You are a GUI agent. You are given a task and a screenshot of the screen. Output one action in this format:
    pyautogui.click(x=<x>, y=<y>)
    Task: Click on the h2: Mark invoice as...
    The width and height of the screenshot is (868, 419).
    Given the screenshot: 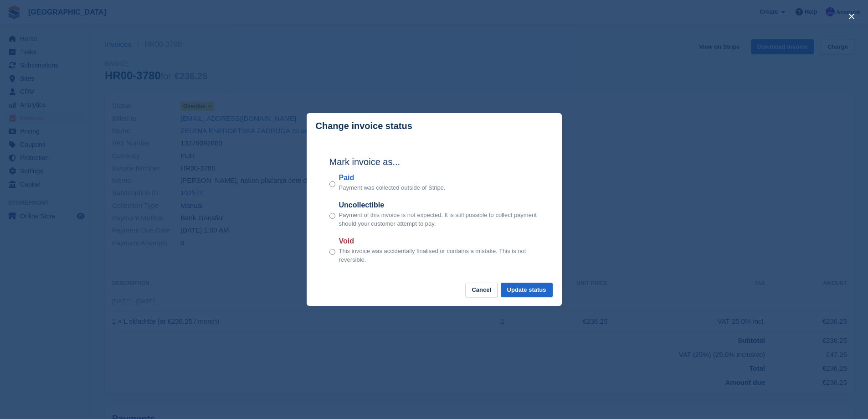 What is the action you would take?
    pyautogui.click(x=435, y=162)
    